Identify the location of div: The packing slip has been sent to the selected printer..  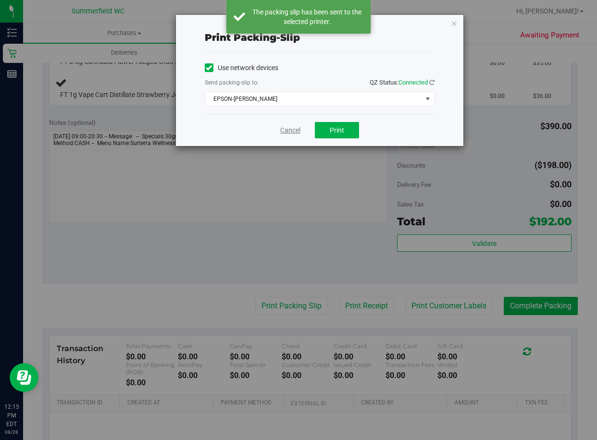
(307, 17).